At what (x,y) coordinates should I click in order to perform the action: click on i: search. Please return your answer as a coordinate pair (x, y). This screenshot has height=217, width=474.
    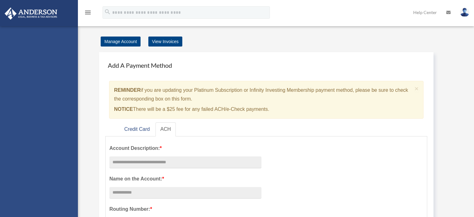
    Looking at the image, I should click on (108, 12).